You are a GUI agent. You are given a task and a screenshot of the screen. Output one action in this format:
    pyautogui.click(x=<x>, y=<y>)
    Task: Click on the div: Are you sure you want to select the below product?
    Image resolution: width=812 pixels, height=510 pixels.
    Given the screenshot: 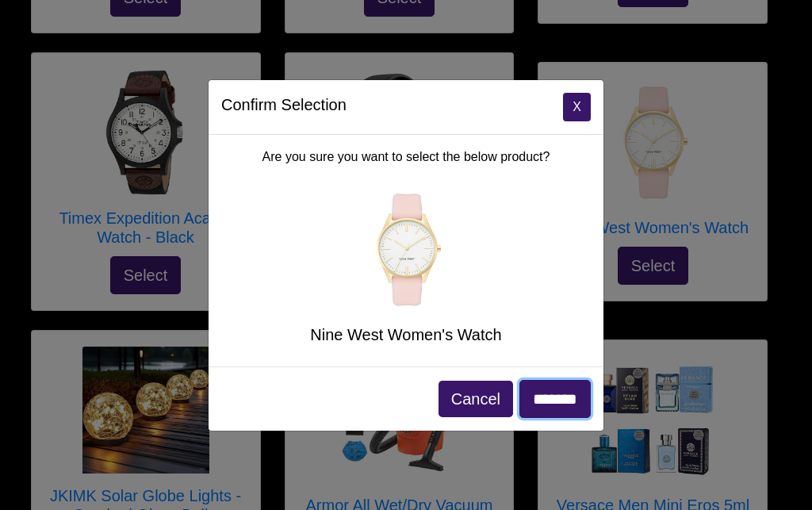 What is the action you would take?
    pyautogui.click(x=406, y=251)
    